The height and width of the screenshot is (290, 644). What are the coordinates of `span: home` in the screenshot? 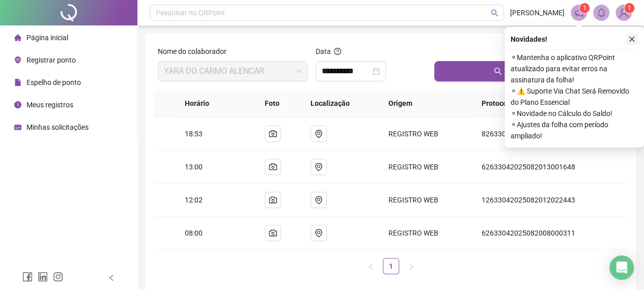 It's located at (18, 37).